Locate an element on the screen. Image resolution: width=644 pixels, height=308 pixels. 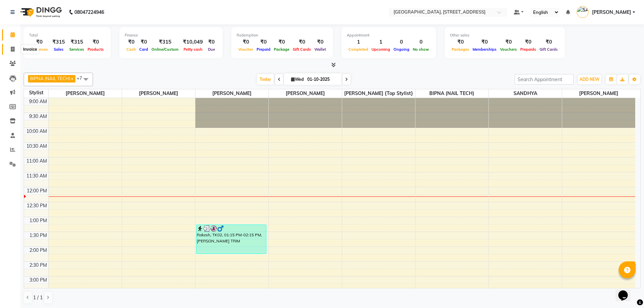
span: SANDHYA is located at coordinates (525, 93).